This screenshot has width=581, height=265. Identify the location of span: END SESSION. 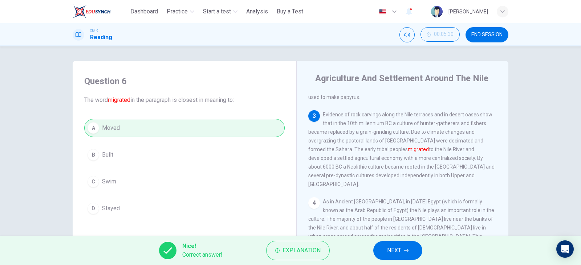
(487, 35).